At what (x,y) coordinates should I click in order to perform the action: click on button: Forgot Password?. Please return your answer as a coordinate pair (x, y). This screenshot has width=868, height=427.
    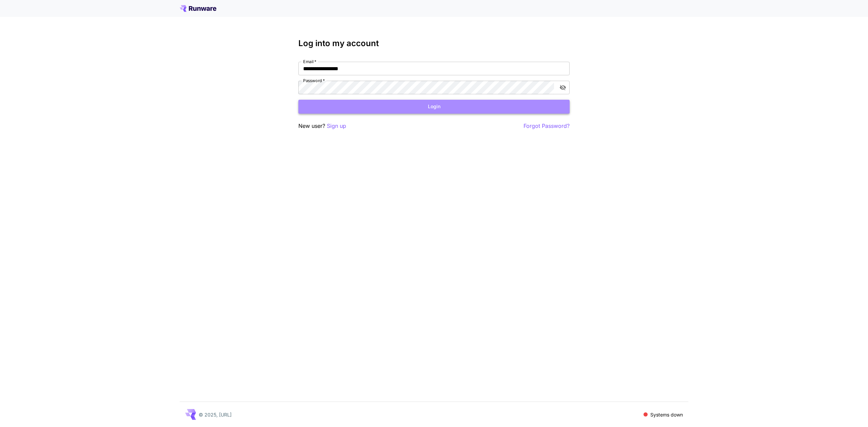
    Looking at the image, I should click on (547, 126).